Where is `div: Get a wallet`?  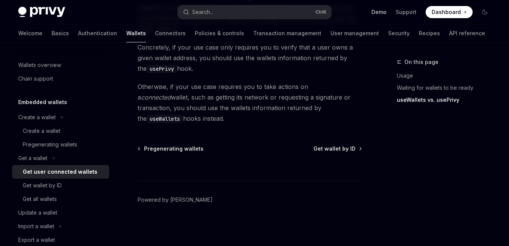
div: Get a wallet is located at coordinates (33, 158).